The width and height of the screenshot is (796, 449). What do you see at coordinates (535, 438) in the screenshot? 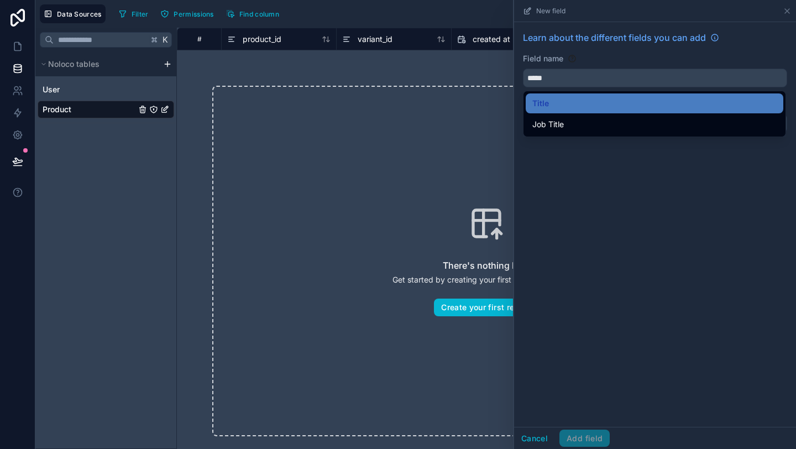
I see `button: Cancel` at bounding box center [535, 438].